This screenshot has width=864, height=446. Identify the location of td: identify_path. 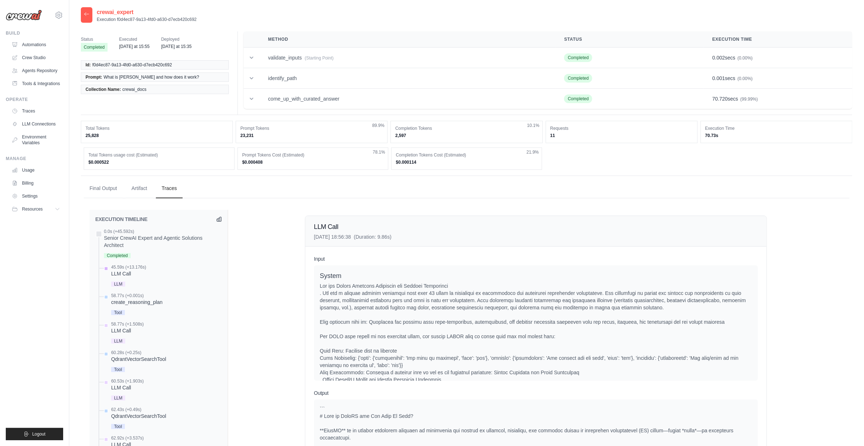
(407, 78).